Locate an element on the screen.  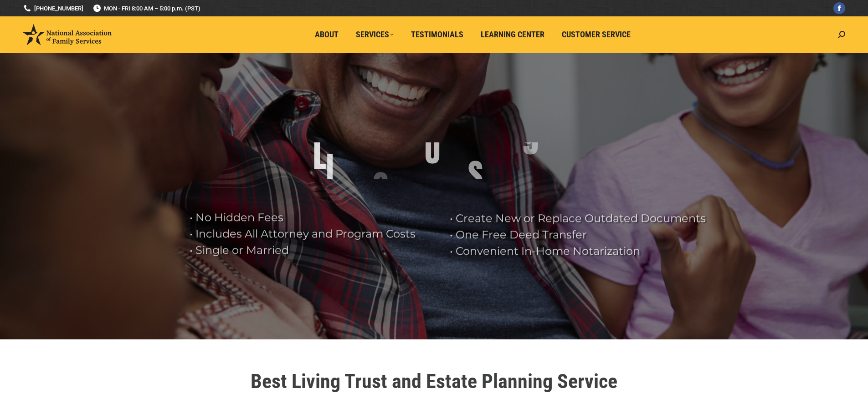
rs-layer: • No Hidden Fees • Includes All Attorney and Program Costs • Single or Married is located at coordinates (314, 234).